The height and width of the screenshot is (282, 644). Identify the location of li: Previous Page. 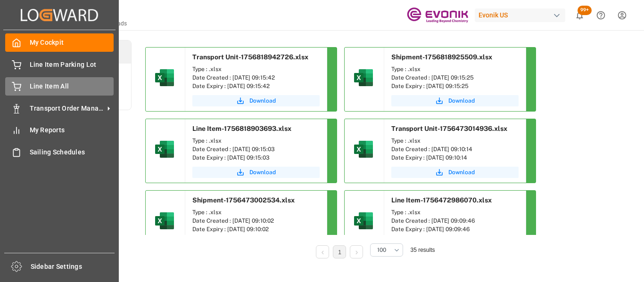
(322, 252).